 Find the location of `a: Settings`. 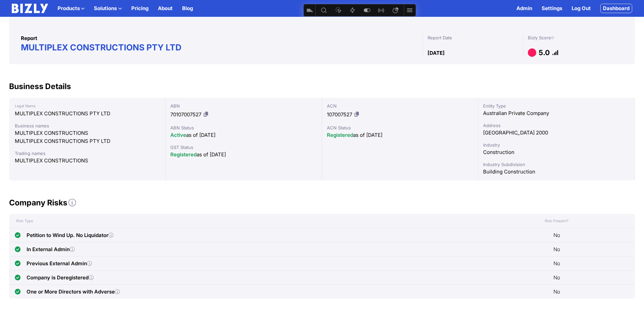

a: Settings is located at coordinates (552, 8).